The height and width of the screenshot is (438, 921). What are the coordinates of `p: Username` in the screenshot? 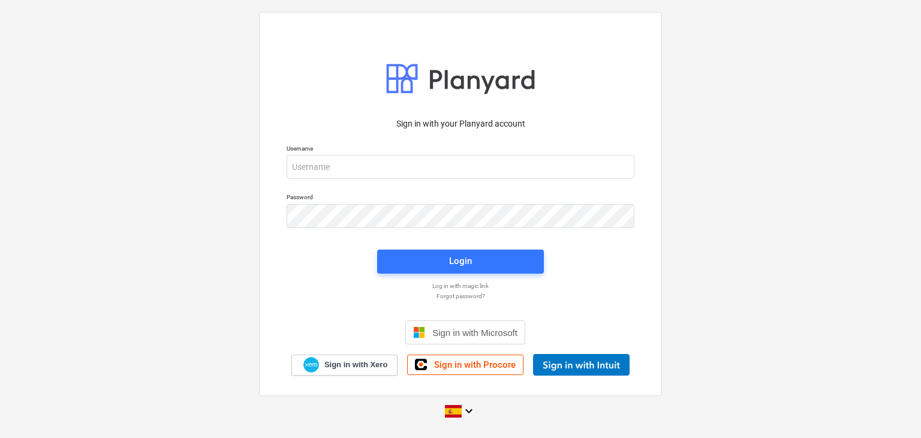 It's located at (460, 149).